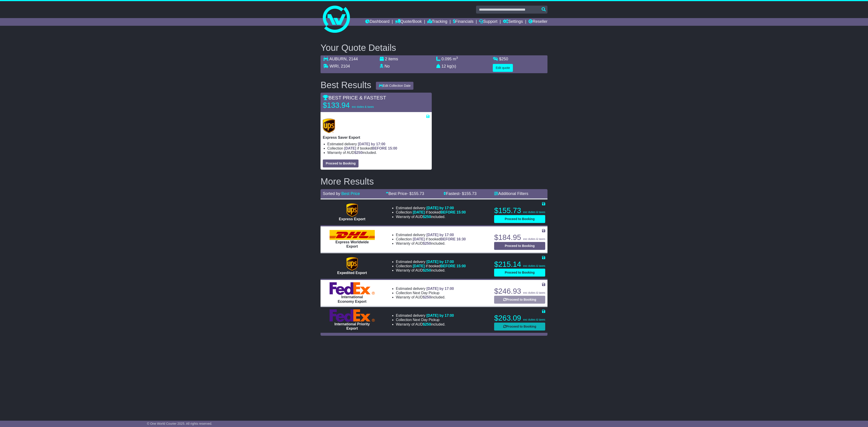 The image size is (868, 427). Describe the element at coordinates (344, 66) in the screenshot. I see `span: , 2104` at that location.